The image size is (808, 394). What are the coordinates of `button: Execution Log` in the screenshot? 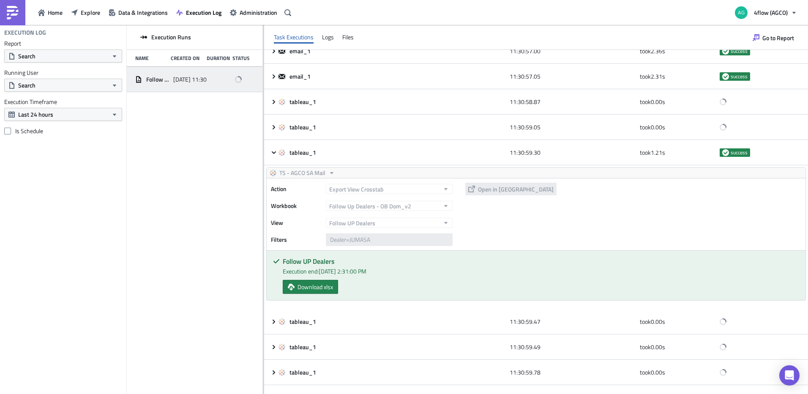 It's located at (199, 12).